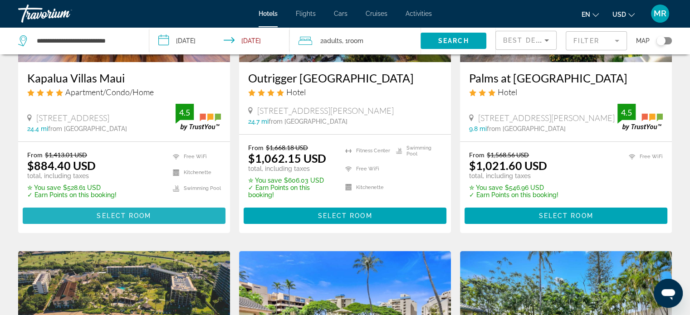 The image size is (690, 315). Describe the element at coordinates (623, 14) in the screenshot. I see `button: Change currency` at that location.